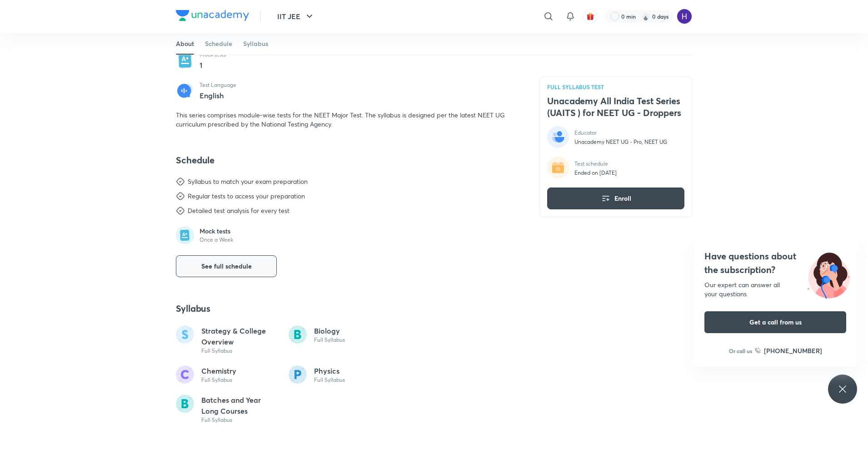  What do you see at coordinates (213, 65) in the screenshot?
I see `p: 1` at bounding box center [213, 65].